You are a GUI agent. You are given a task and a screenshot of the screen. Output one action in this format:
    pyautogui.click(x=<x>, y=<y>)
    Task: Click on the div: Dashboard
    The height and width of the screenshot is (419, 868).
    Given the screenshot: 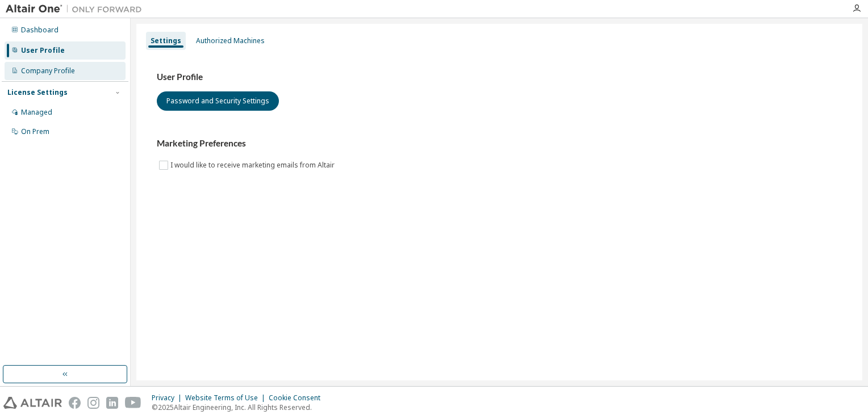 What is the action you would take?
    pyautogui.click(x=39, y=30)
    